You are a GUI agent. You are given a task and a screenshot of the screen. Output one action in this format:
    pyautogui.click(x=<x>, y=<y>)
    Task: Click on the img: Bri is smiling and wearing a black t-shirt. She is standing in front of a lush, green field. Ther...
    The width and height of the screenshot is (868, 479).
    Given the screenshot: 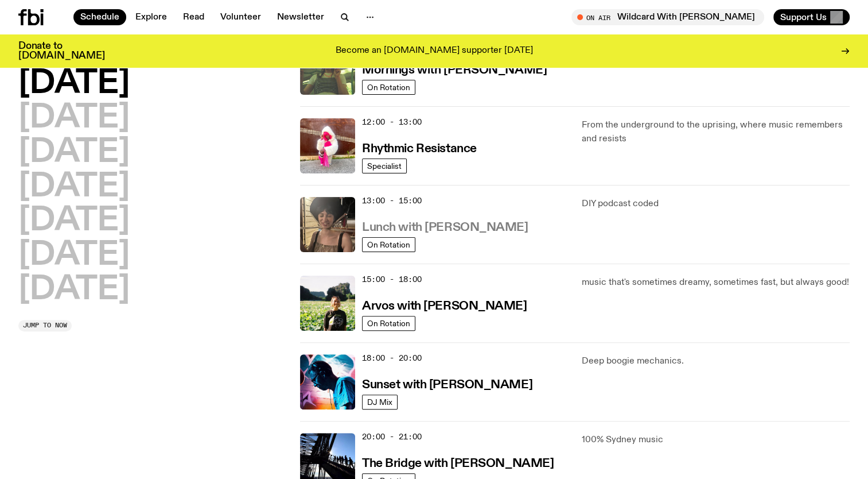 What is the action you would take?
    pyautogui.click(x=328, y=303)
    